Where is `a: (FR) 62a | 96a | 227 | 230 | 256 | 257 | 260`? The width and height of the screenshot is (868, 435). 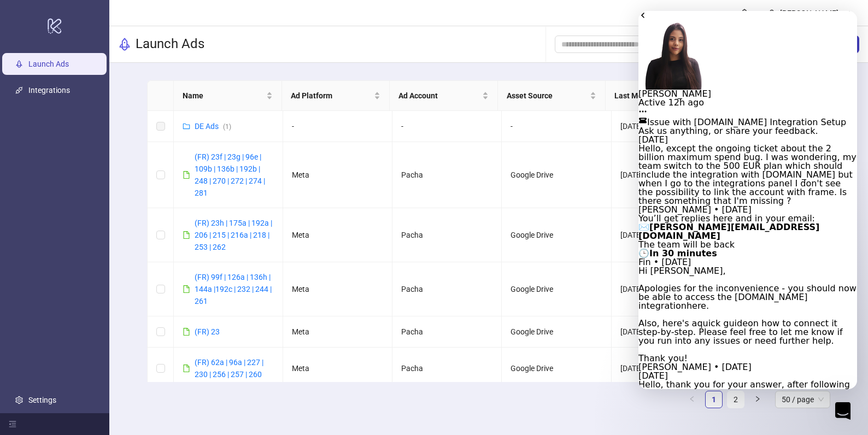 a: (FR) 62a | 96a | 227 | 230 | 256 | 257 | 260 is located at coordinates (229, 368).